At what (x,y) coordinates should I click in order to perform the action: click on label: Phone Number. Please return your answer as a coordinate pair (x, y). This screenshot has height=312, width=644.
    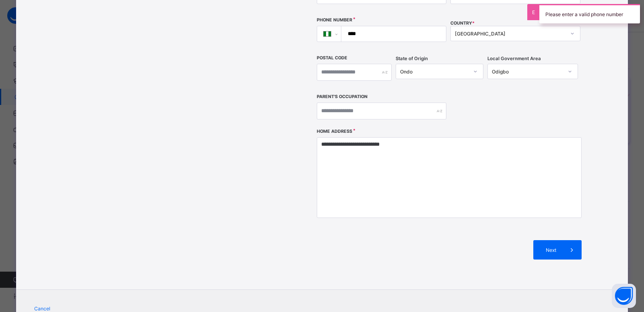
    Looking at the image, I should click on (335, 20).